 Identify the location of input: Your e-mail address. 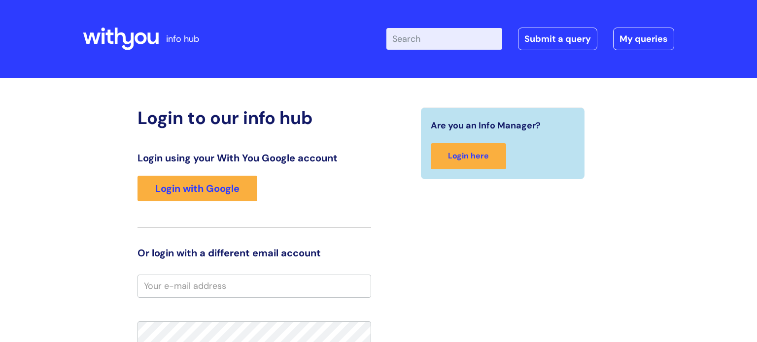
(254, 286).